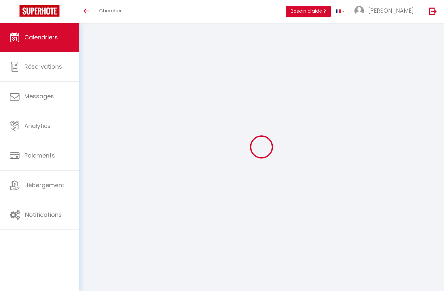  I want to click on span: Notifications, so click(43, 214).